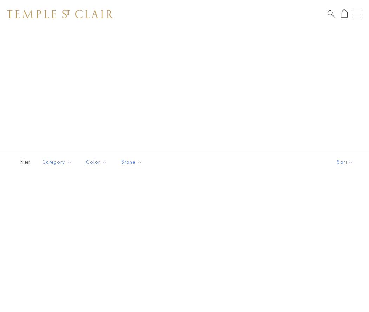 The width and height of the screenshot is (369, 312). Describe the element at coordinates (358, 14) in the screenshot. I see `button: Open navigation` at that location.